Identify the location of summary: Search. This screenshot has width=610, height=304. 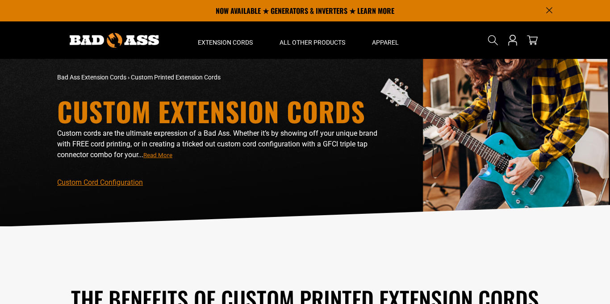
(493, 40).